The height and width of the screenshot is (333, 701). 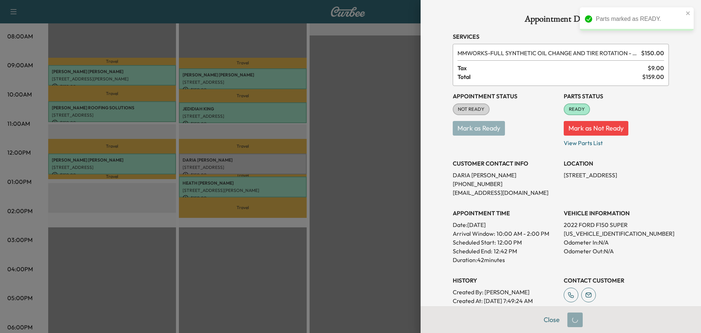 What do you see at coordinates (523, 233) in the screenshot?
I see `span: 10:00 AM - 2:00 PM` at bounding box center [523, 233].